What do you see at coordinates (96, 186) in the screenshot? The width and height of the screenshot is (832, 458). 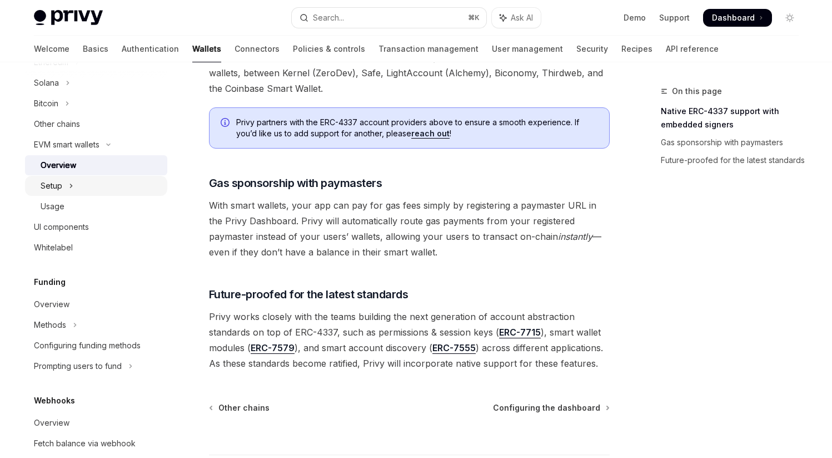 I see `button: Toggle Setup section` at bounding box center [96, 186].